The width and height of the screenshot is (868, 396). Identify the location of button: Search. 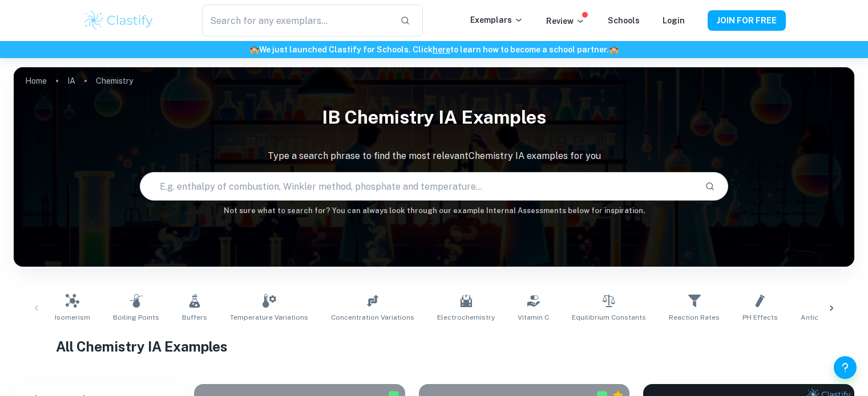
(710, 187).